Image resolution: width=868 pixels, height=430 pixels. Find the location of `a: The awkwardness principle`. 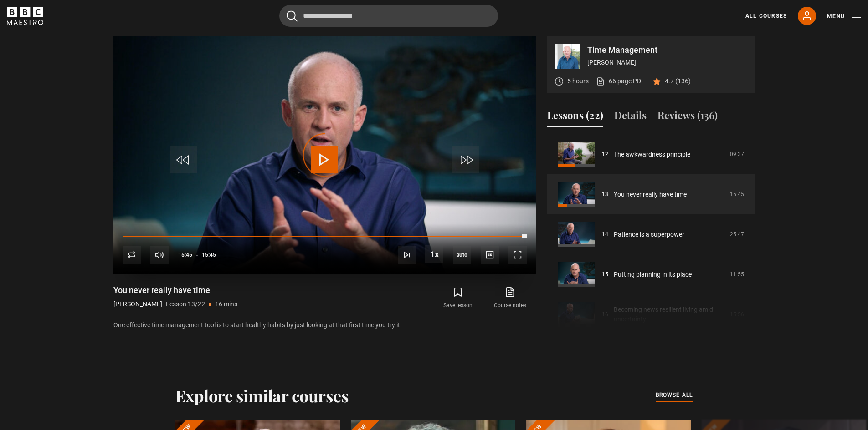

a: The awkwardness principle is located at coordinates (652, 154).